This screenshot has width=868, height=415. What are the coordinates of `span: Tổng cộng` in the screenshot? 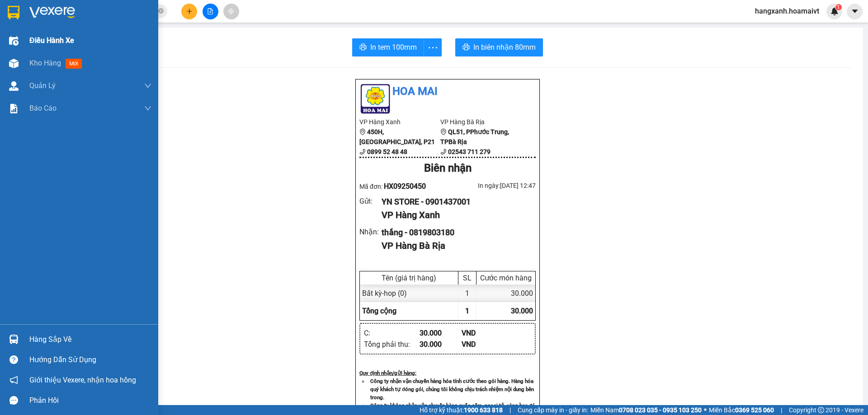 It's located at (379, 311).